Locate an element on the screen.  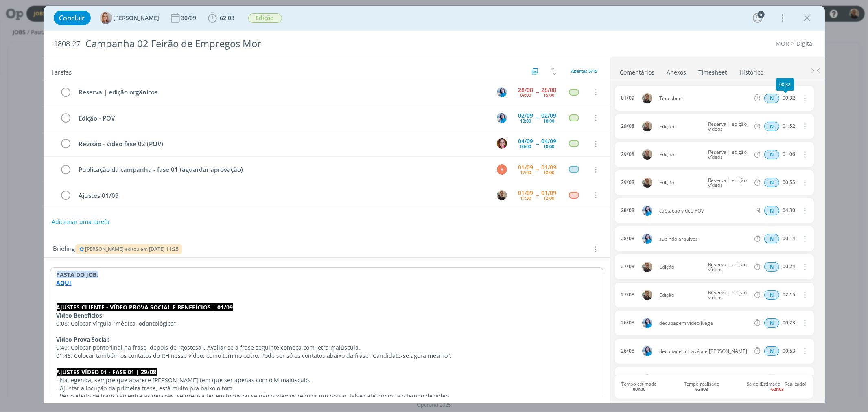
span: subindo arquivos is located at coordinates (705, 239).